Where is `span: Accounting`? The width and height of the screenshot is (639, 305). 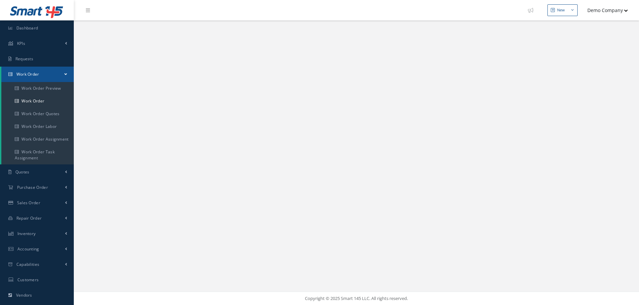
span: Accounting is located at coordinates (28, 249).